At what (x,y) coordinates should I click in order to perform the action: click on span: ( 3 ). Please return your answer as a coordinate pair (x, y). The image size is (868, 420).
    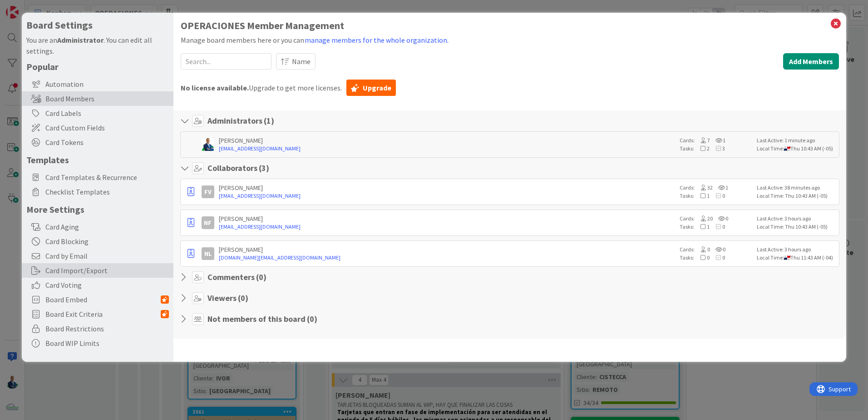
    Looking at the image, I should click on (264, 167).